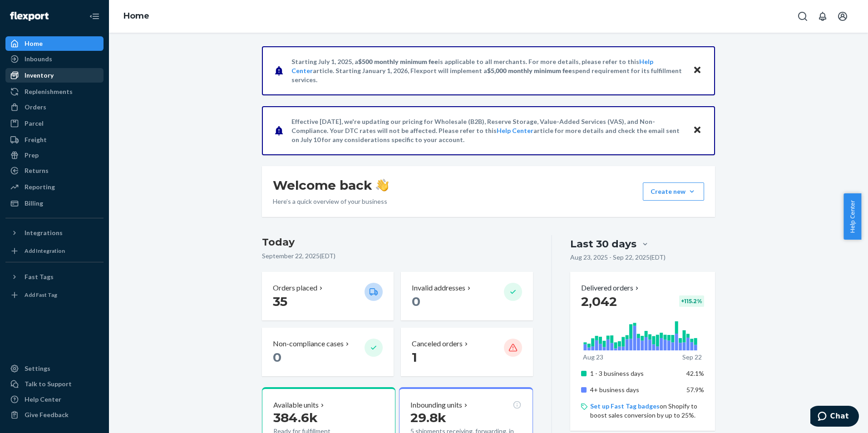 The image size is (868, 433). Describe the element at coordinates (488, 71) in the screenshot. I see `p: Starting July 1, 2025, a is applicable to all merchants. For more details, please refer to this a...` at that location.